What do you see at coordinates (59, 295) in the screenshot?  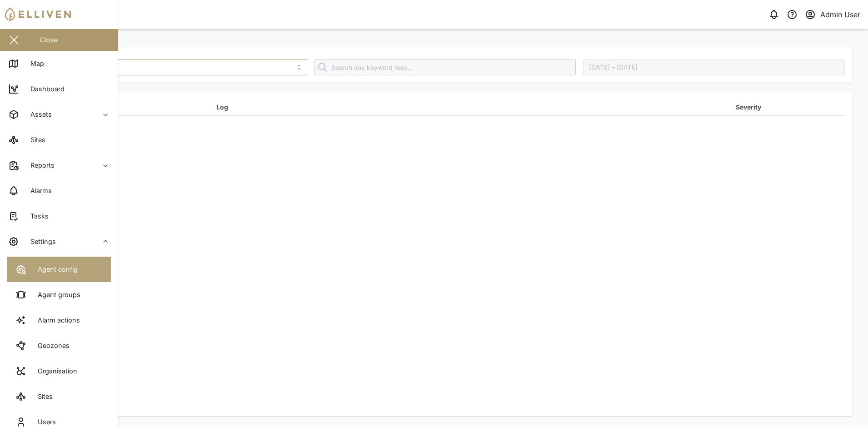 I see `a: Agent groups` at bounding box center [59, 295].